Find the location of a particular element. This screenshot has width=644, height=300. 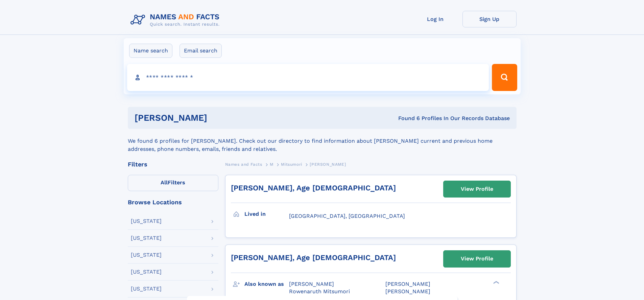

input: search input is located at coordinates (308, 78).